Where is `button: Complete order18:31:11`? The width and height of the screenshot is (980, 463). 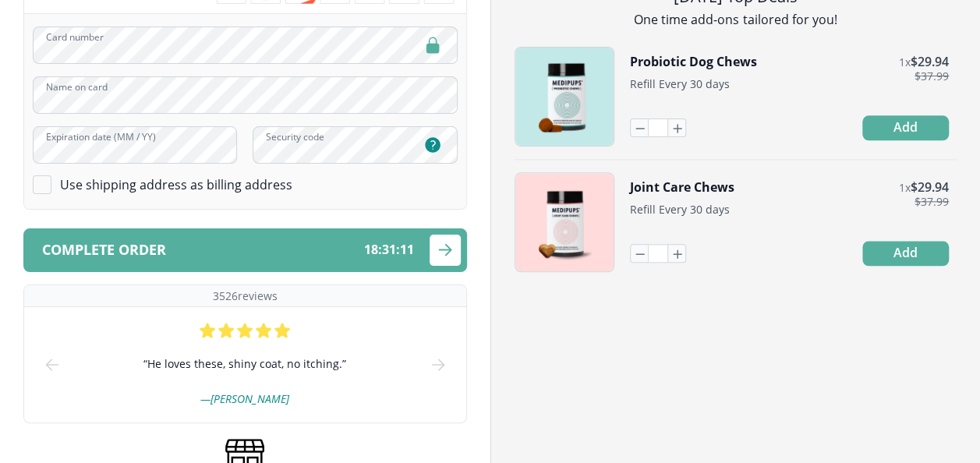
button: Complete order18:31:11 is located at coordinates (245, 250).